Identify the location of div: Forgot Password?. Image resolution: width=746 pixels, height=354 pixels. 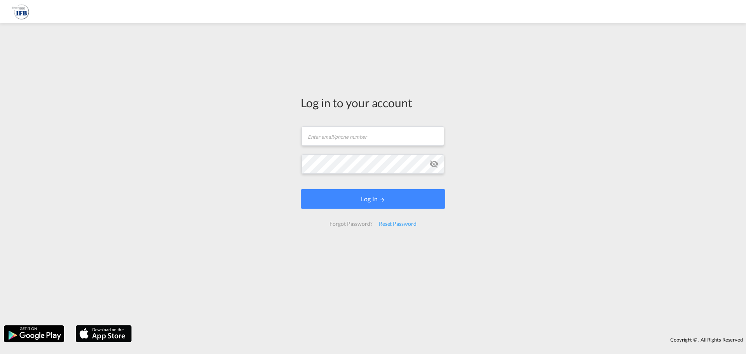
(351, 224).